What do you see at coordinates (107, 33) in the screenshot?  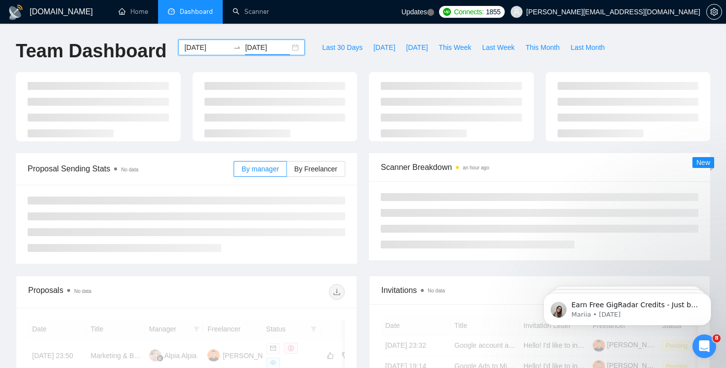 I see `p: Earn Free GigRadar Credits - Just by Sharing Your Story! 💬 Want more credits for sending proposal...` at bounding box center [107, 33].